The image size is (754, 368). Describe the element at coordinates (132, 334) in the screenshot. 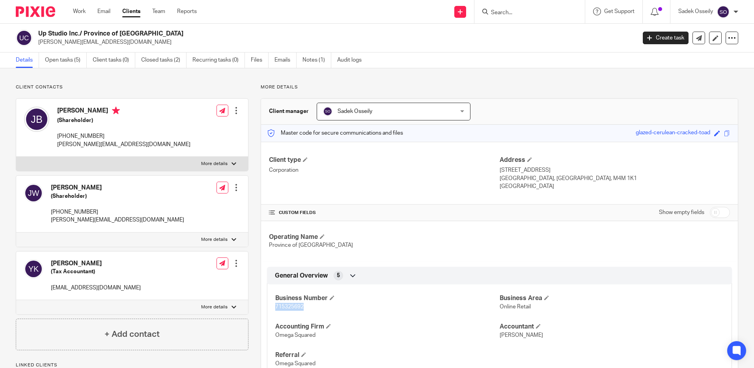

I see `h4: + Add contact` at that location.